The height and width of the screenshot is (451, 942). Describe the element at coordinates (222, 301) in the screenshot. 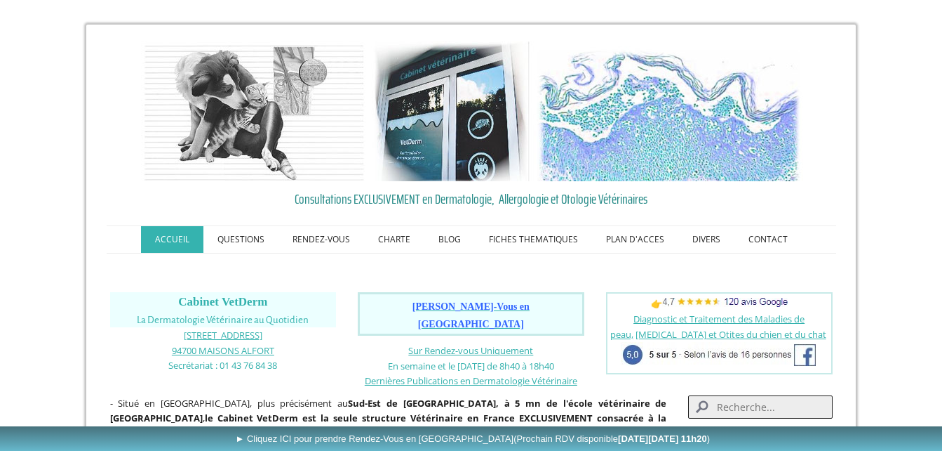

I see `span: Cabinet VetDerm` at that location.